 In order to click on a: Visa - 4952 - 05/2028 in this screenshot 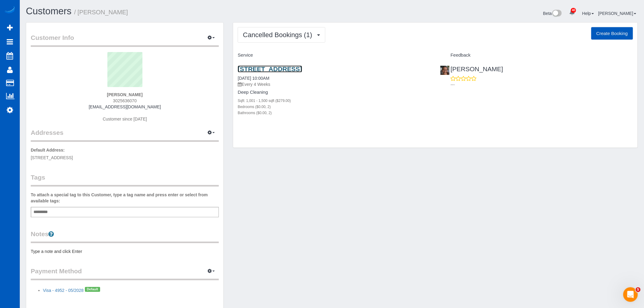, I will do `click(63, 290)`.